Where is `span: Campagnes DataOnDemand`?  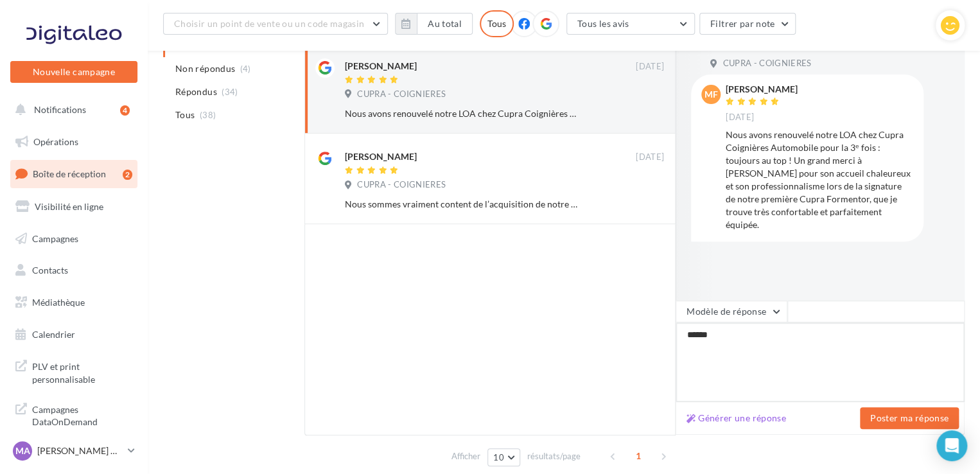 span: Campagnes DataOnDemand is located at coordinates (82, 414).